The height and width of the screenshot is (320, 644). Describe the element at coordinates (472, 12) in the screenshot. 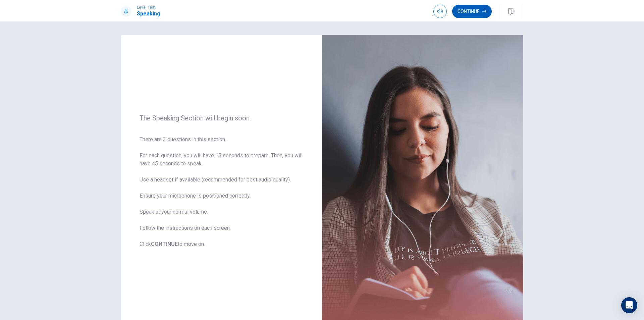

I see `button: Continue` at that location.